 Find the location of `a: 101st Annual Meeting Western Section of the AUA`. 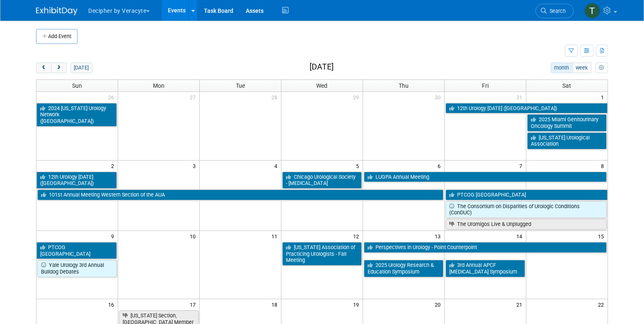

a: 101st Annual Meeting Western Section of the AUA is located at coordinates (240, 195).